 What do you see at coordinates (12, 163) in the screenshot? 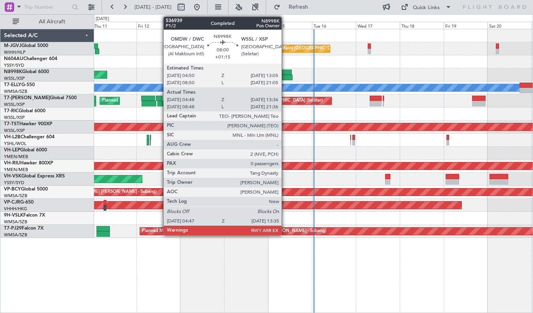
I see `span: VH-RIU` at bounding box center [12, 163].